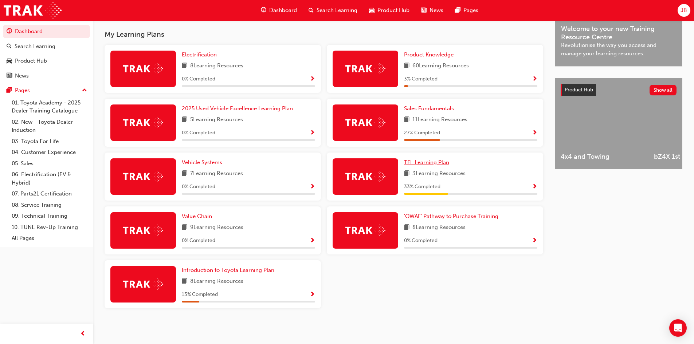 The height and width of the screenshot is (344, 694). Describe the element at coordinates (337, 10) in the screenshot. I see `span: Search Learning` at that location.